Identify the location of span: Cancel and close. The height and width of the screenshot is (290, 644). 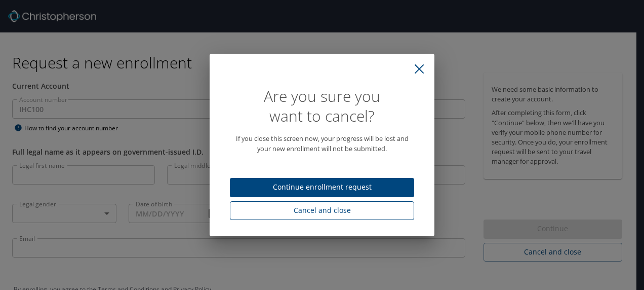
(322, 210).